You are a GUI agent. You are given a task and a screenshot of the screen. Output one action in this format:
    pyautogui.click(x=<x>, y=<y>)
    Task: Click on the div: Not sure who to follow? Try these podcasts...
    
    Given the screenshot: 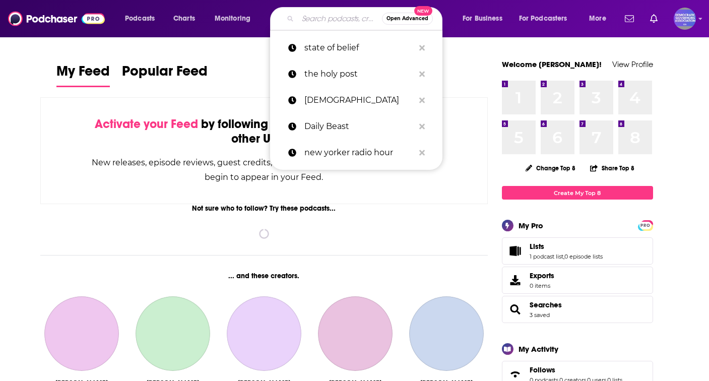 What is the action you would take?
    pyautogui.click(x=264, y=208)
    